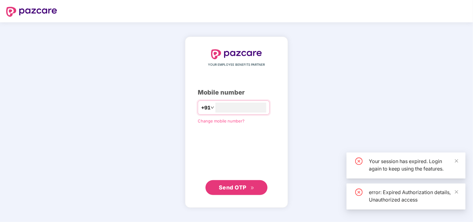 Image resolution: width=473 pixels, height=222 pixels. Describe the element at coordinates (237, 65) in the screenshot. I see `span: YOUR EMPLOYEE BENEFITS PARTNER` at that location.